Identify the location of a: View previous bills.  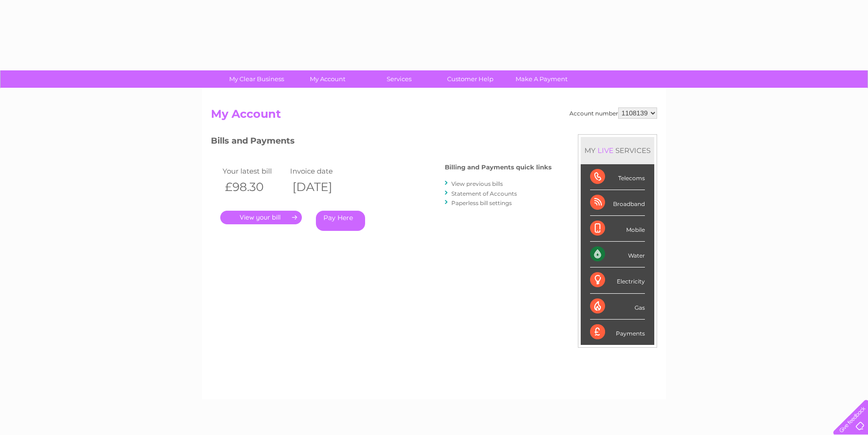
(477, 183).